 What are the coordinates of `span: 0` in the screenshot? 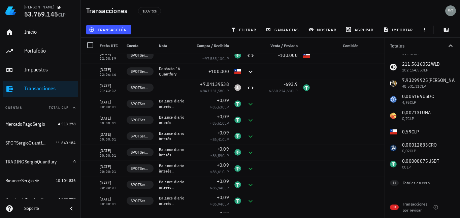 It's located at (74, 161).